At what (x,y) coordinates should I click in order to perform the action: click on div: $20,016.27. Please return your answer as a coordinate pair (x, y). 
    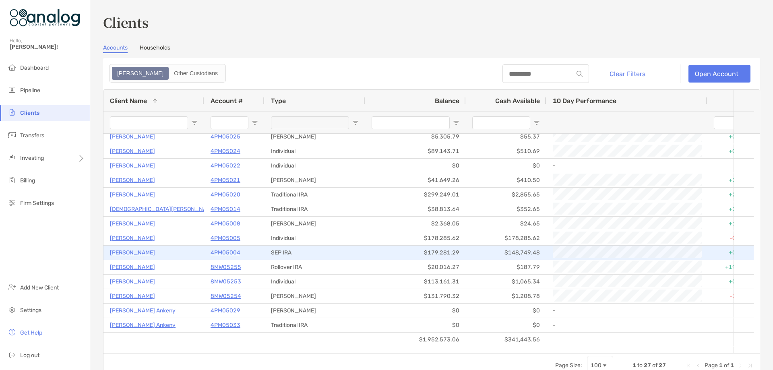
    Looking at the image, I should click on (416, 267).